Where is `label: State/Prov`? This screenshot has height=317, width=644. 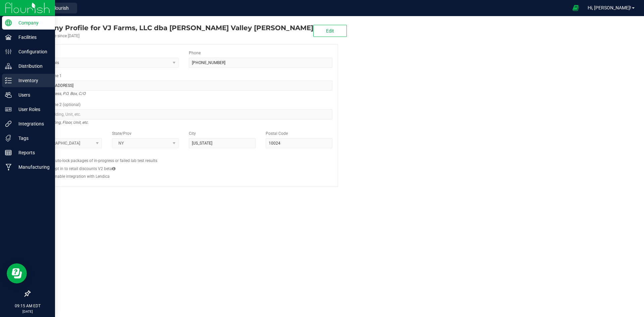
label: State/Prov is located at coordinates (122, 134).